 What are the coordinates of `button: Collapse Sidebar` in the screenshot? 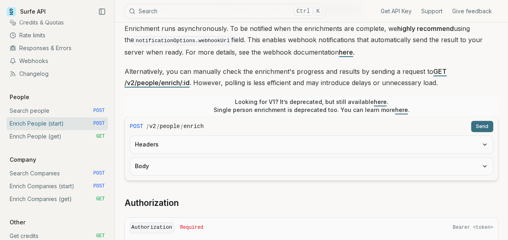 It's located at (102, 12).